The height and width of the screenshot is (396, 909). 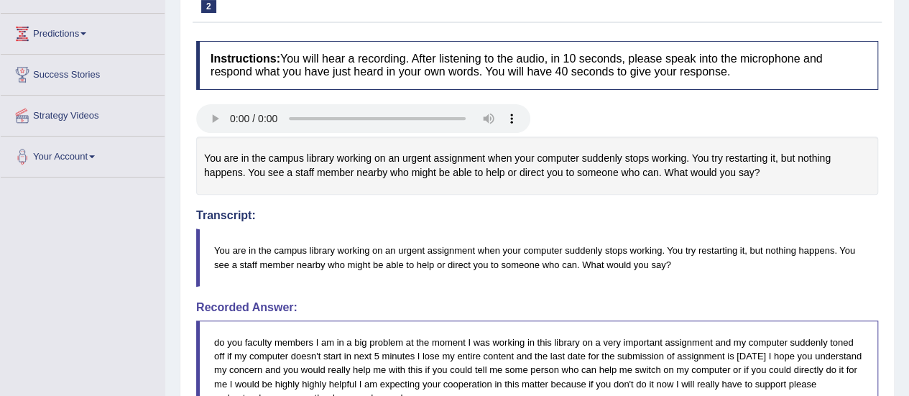 I want to click on a: Strategy Videos, so click(x=83, y=114).